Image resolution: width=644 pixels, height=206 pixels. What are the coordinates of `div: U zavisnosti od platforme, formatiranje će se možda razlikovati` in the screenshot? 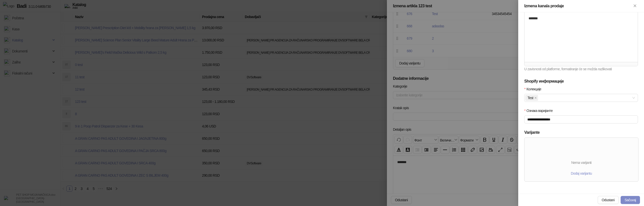 It's located at (582, 69).